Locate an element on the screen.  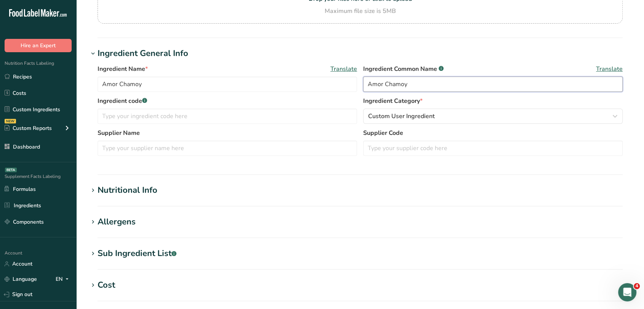
label: Supplier Code is located at coordinates (493, 133).